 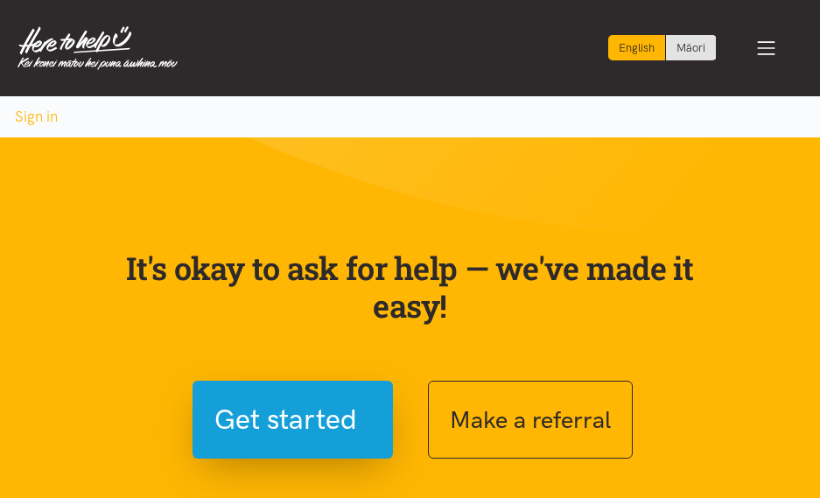 What do you see at coordinates (410, 287) in the screenshot?
I see `p: It's okay to ask for help — we've made it easy!` at bounding box center [410, 287].